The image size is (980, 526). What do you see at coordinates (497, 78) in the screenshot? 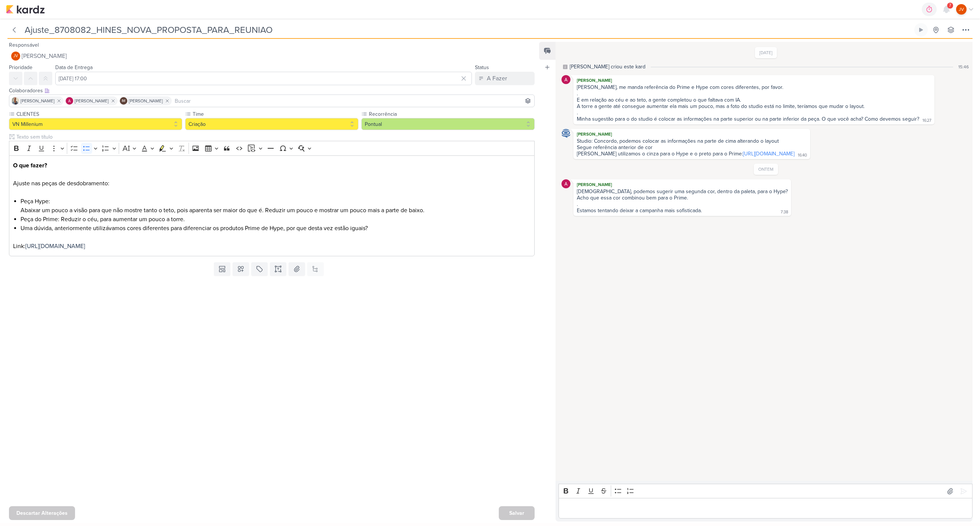
I see `div: A Fazer` at bounding box center [497, 78].